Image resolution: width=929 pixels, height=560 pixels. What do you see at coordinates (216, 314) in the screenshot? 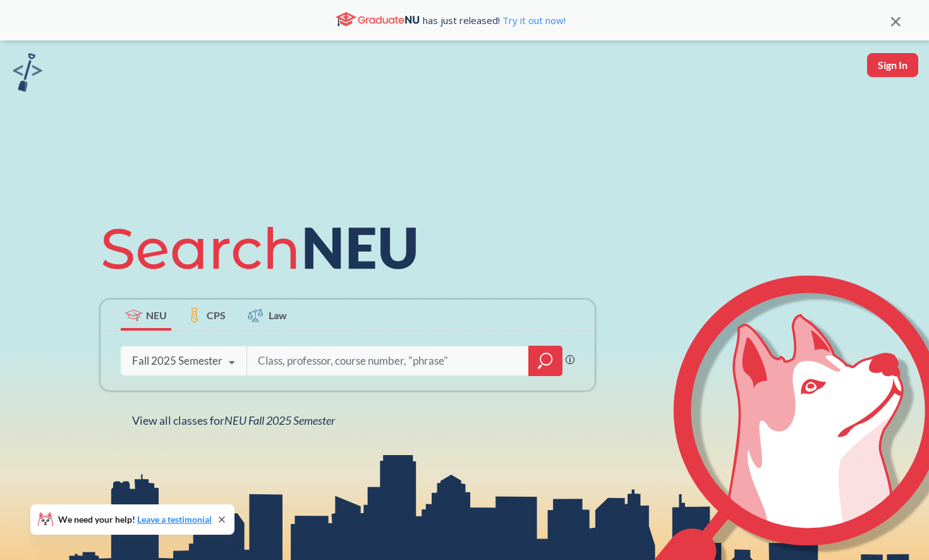
I see `span: CPS` at bounding box center [216, 314].